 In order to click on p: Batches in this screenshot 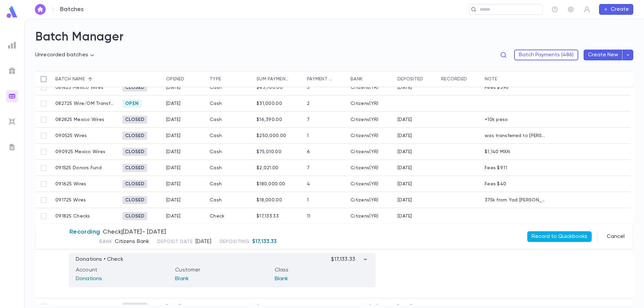, I will do `click(71, 9)`.